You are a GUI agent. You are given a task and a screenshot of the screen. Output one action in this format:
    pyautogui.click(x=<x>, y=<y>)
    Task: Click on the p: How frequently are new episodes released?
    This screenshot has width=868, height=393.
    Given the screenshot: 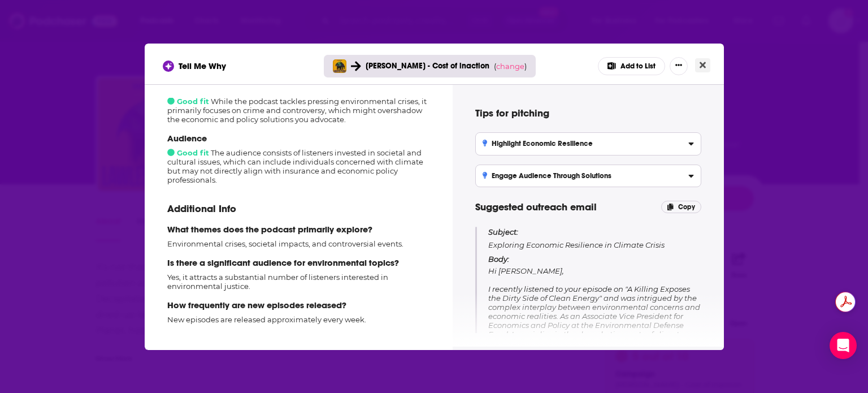 What is the action you would take?
    pyautogui.click(x=298, y=305)
    